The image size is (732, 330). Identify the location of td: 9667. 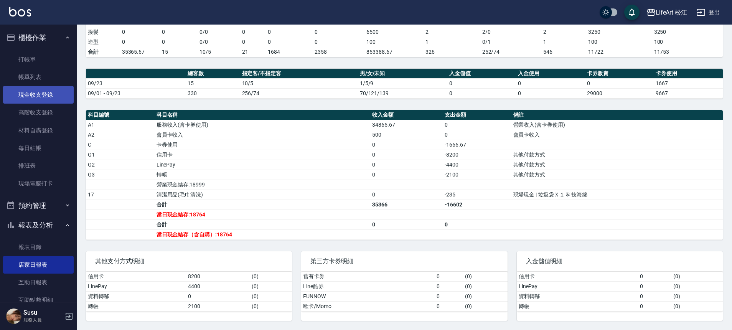
(689, 93).